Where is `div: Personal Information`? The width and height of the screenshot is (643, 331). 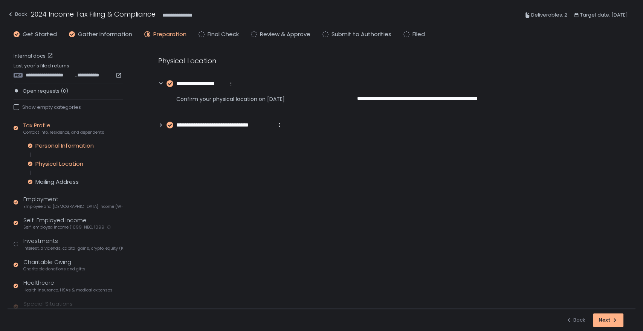
div: Personal Information is located at coordinates (64, 146).